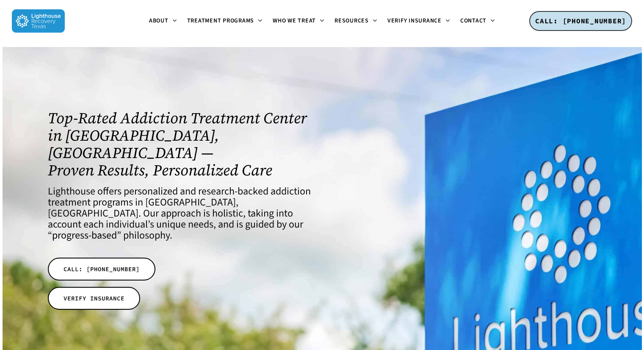 This screenshot has width=644, height=350. I want to click on a: Treatment Programs, so click(225, 21).